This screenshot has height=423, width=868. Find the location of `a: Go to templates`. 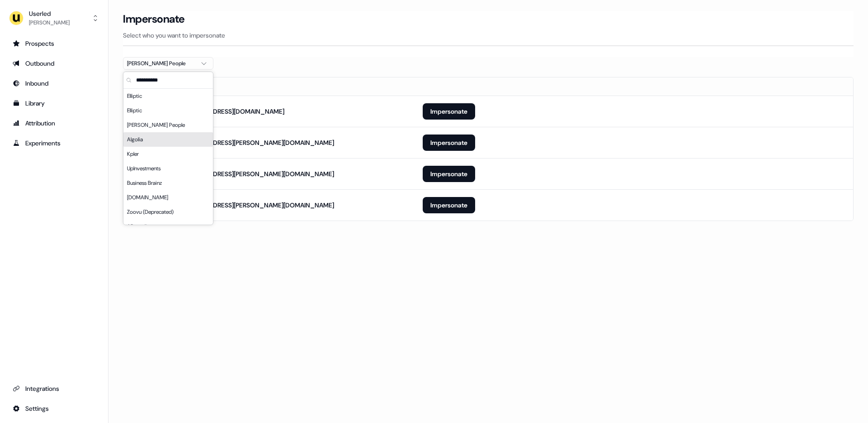

a: Go to templates is located at coordinates (54, 103).